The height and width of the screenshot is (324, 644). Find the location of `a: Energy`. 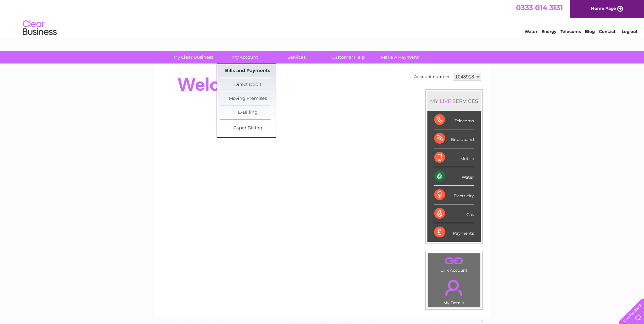

a: Energy is located at coordinates (549, 31).